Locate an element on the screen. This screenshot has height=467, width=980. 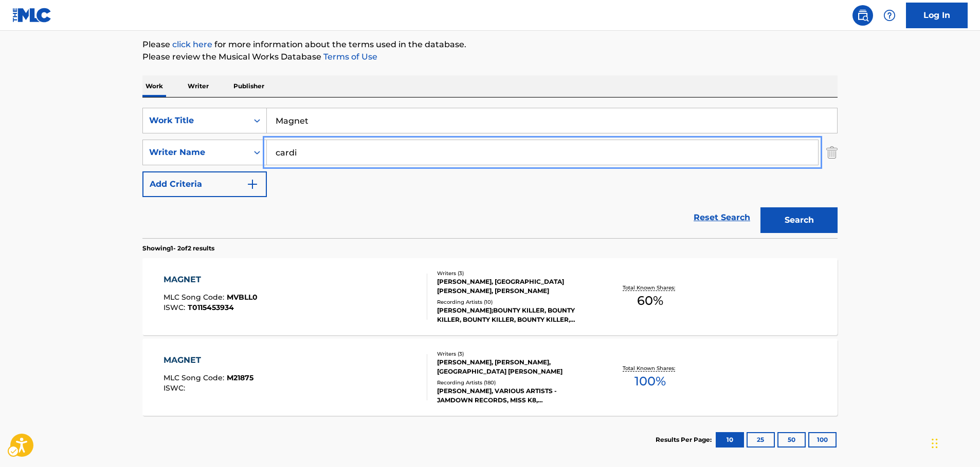
img: 9d2ae6d4665cec9f34b9.svg is located at coordinates (252, 184).